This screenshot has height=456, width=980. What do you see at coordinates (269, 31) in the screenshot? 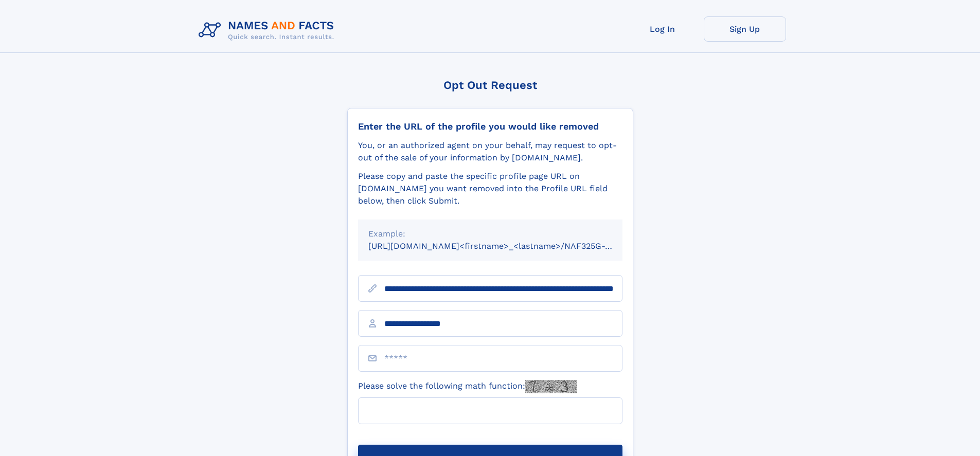
I see `img: Logo Names and Facts` at bounding box center [269, 31].